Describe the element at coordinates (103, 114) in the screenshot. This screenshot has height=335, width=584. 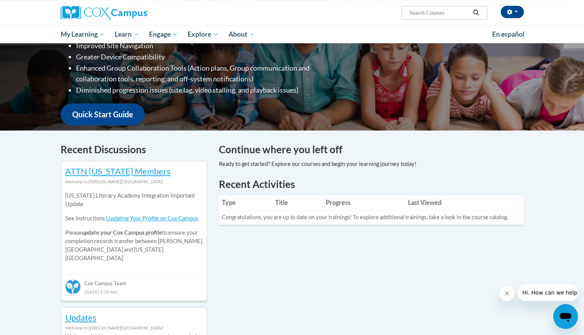
I see `a: Quick Start Guide` at that location.